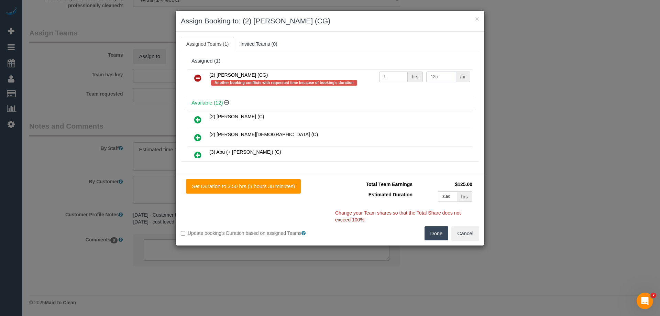  Describe the element at coordinates (463, 77) in the screenshot. I see `div: /hr` at that location.